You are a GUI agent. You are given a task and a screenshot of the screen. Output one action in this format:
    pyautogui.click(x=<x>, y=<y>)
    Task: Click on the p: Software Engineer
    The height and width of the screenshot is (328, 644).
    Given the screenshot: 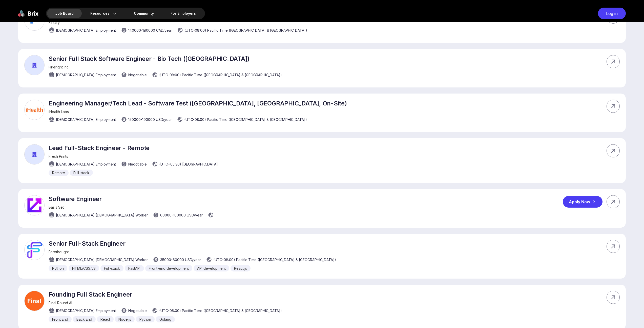 What is the action you would take?
    pyautogui.click(x=132, y=199)
    